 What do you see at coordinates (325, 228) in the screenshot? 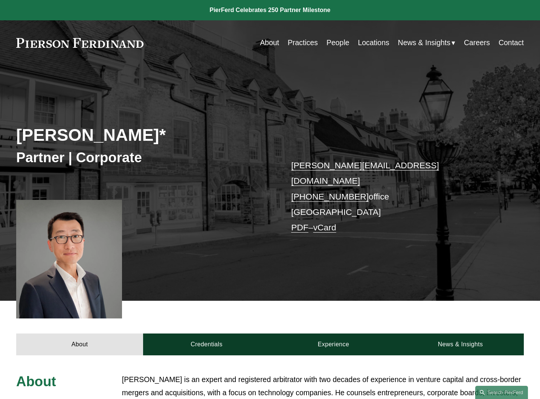
I see `a: vCard` at bounding box center [325, 228].